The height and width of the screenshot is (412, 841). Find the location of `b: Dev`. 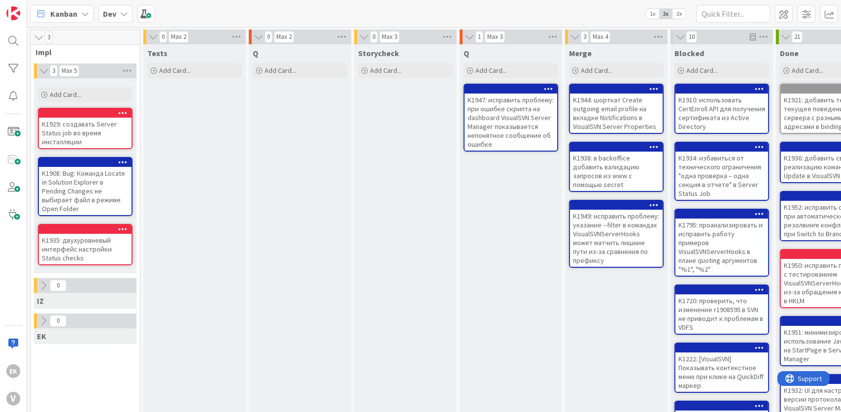

b: Dev is located at coordinates (109, 14).